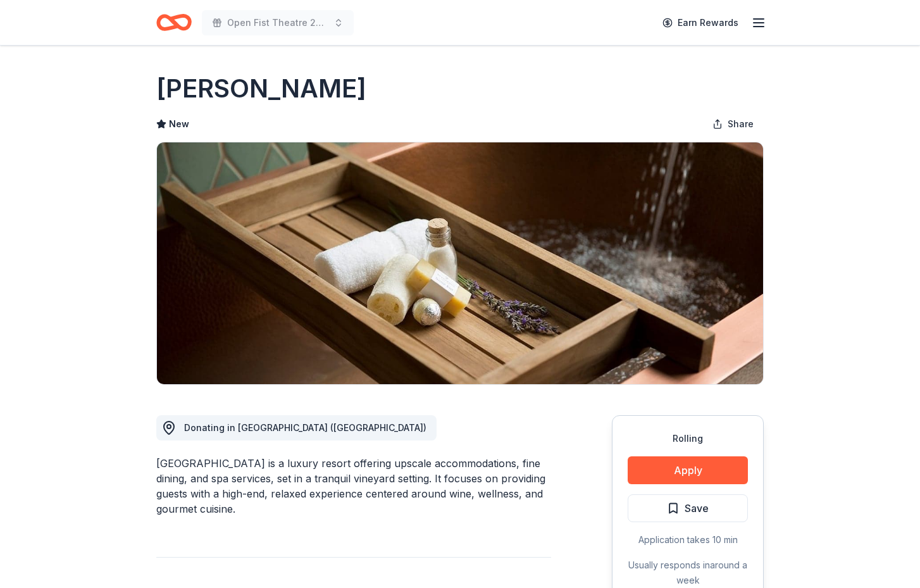  Describe the element at coordinates (700, 23) in the screenshot. I see `a: Earn Rewards` at that location.